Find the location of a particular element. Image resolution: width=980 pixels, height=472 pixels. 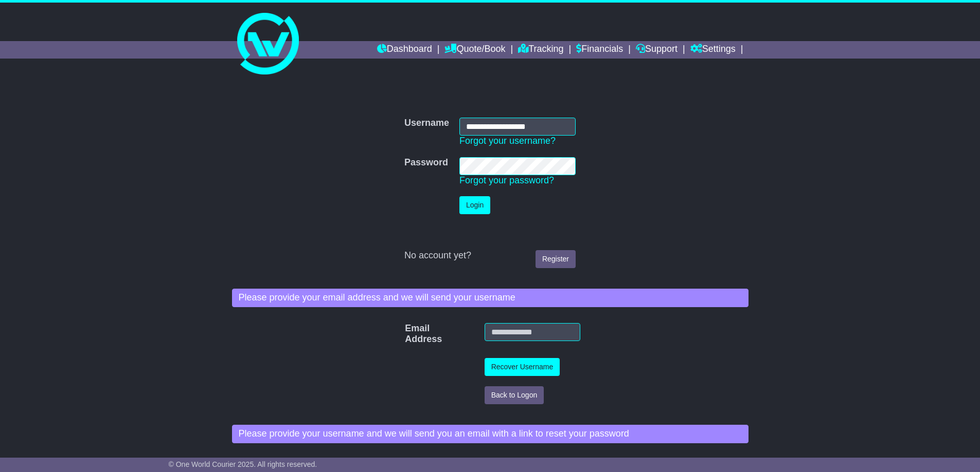

button: Recover Username is located at coordinates (523, 367).